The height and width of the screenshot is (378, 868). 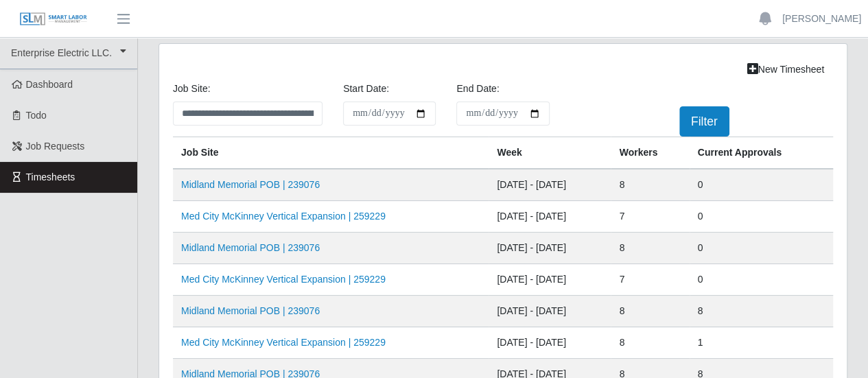 What do you see at coordinates (50, 84) in the screenshot?
I see `span: Dashboard` at bounding box center [50, 84].